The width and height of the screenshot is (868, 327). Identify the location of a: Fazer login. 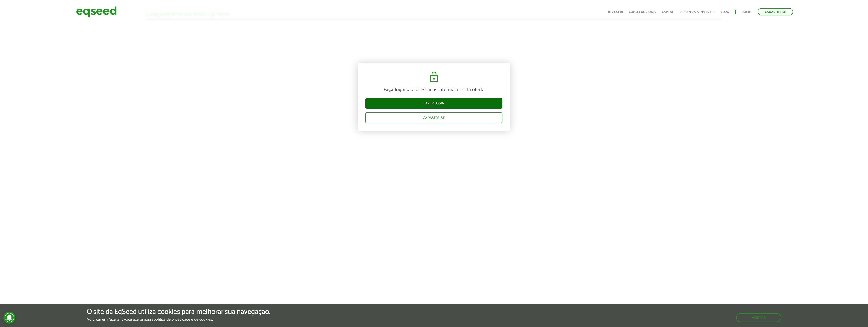
(434, 104).